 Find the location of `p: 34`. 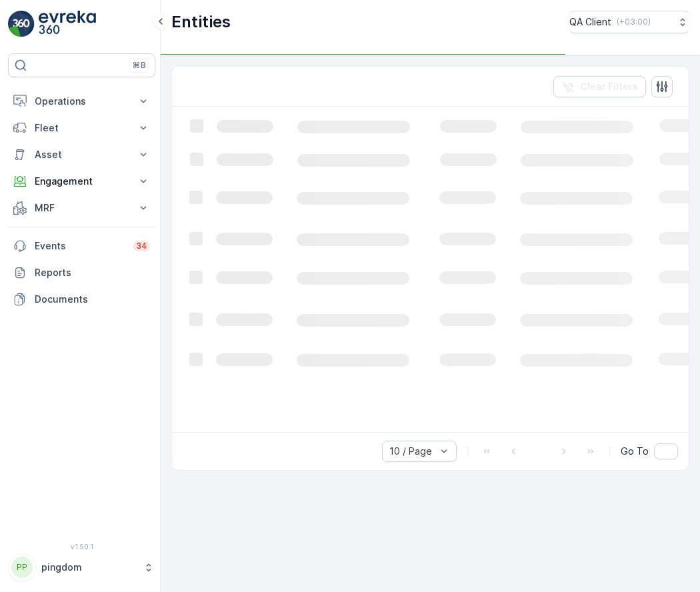

p: 34 is located at coordinates (141, 246).